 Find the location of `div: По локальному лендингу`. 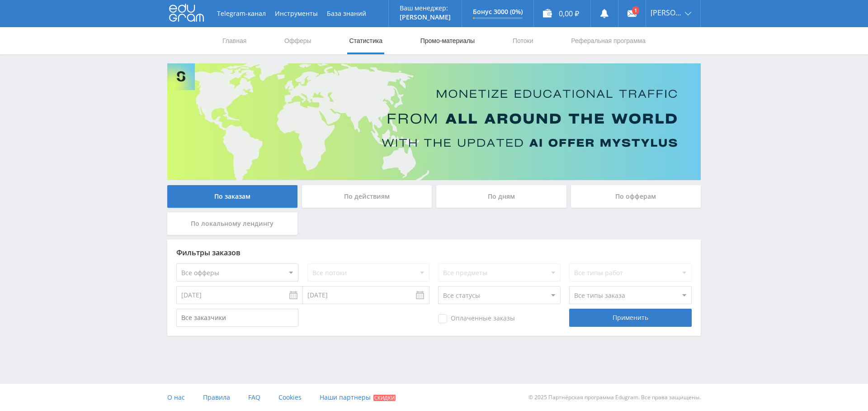

div: По локальному лендингу is located at coordinates (232, 224).